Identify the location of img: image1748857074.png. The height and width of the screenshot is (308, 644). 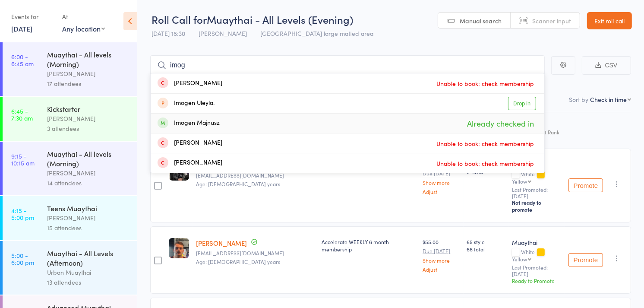
(179, 248).